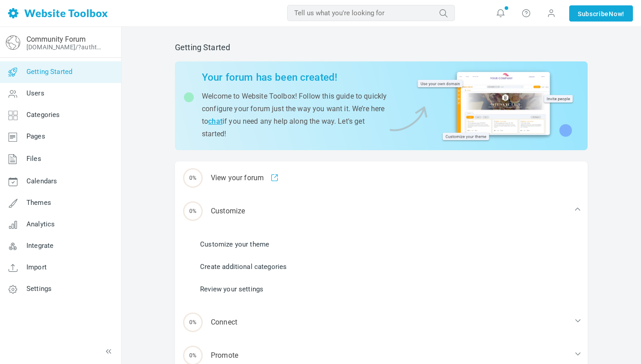 The width and height of the screenshot is (641, 364). I want to click on a: 0% View your forum, so click(381, 178).